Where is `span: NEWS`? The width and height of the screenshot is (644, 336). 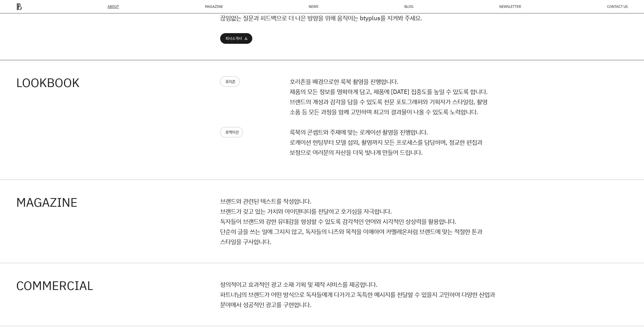 span: NEWS is located at coordinates (314, 7).